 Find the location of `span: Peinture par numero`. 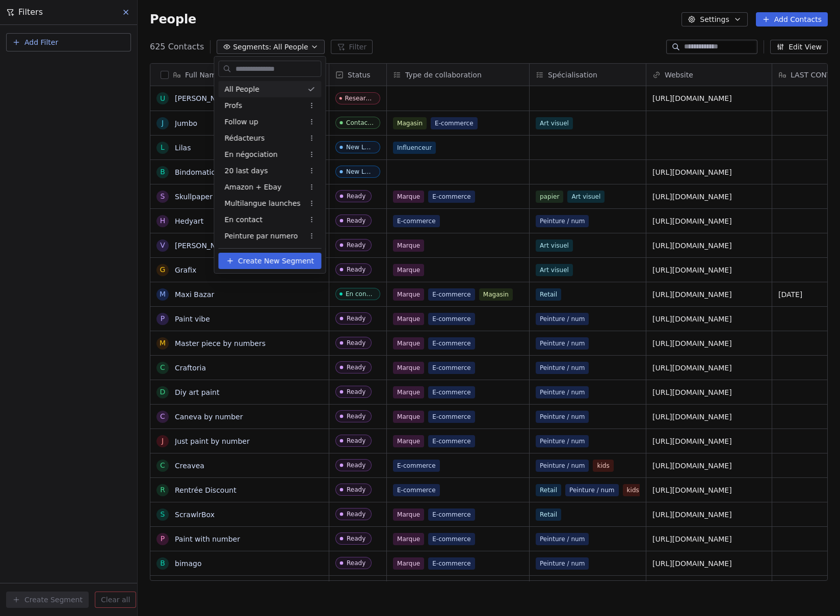

span: Peinture par numero is located at coordinates (262, 236).